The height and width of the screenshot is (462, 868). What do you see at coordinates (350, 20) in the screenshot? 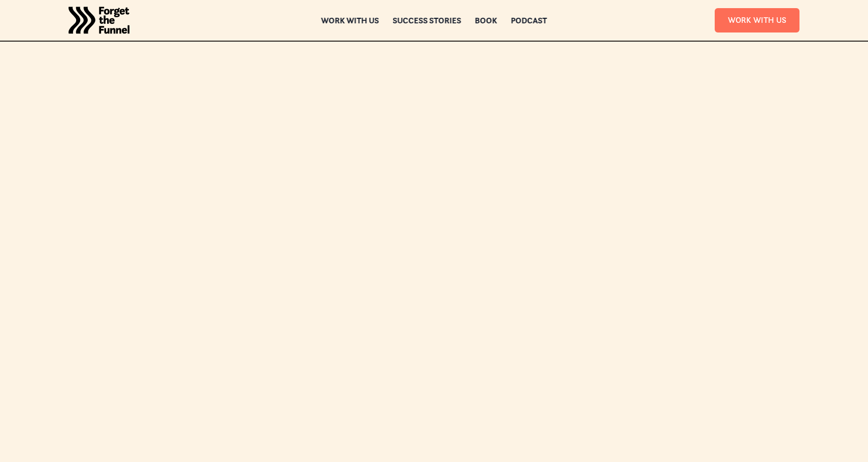
I see `a: Work with us` at bounding box center [350, 20].